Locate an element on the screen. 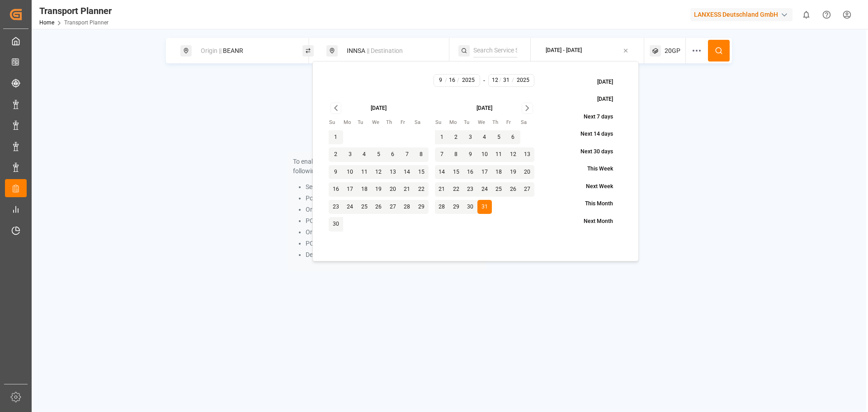  button: 7 is located at coordinates (442, 155).